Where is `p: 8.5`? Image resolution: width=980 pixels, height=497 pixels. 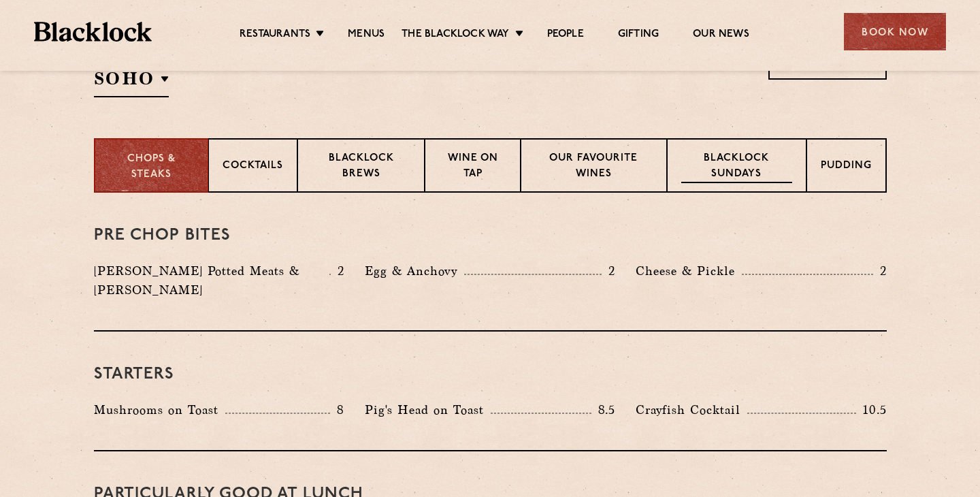 p: 8.5 is located at coordinates (604, 410).